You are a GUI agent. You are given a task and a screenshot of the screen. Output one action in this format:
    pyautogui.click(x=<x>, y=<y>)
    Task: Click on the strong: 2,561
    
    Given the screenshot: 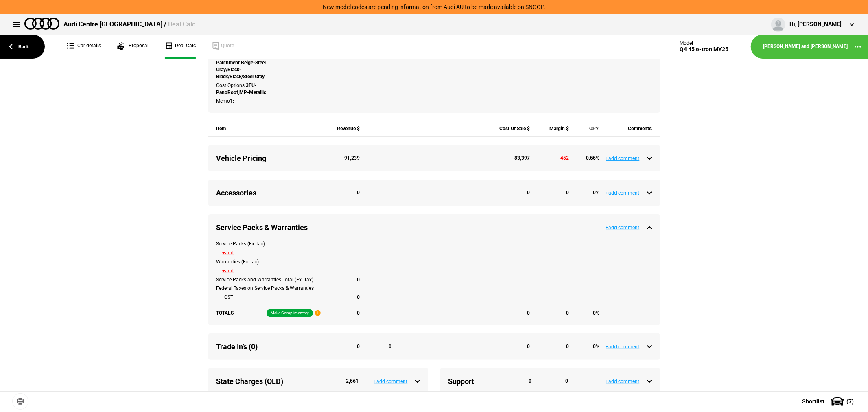 What is the action you would take?
    pyautogui.click(x=352, y=381)
    